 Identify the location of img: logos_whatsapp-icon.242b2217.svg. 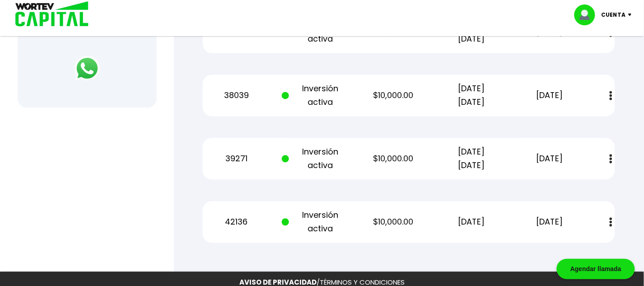
(87, 68).